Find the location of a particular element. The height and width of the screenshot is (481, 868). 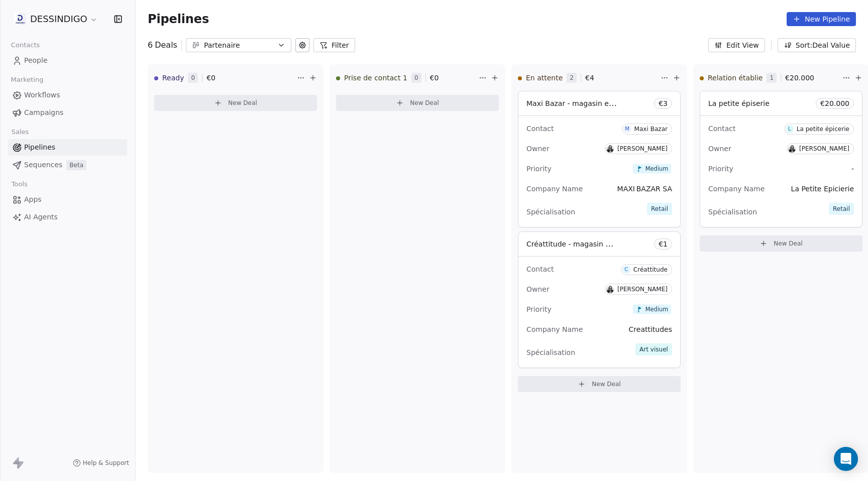

span: Sales is located at coordinates (20, 132).